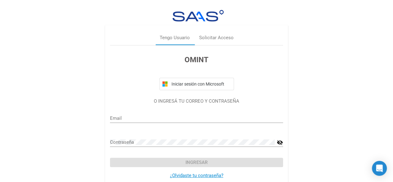 The height and width of the screenshot is (182, 393). What do you see at coordinates (196, 84) in the screenshot?
I see `button: Iniciar sesión con Microsoft` at bounding box center [196, 84].